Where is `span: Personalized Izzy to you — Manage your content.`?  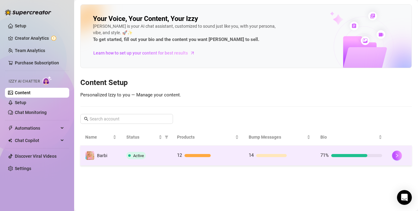
span: Personalized Izzy to you — Manage your content. is located at coordinates (131, 95).